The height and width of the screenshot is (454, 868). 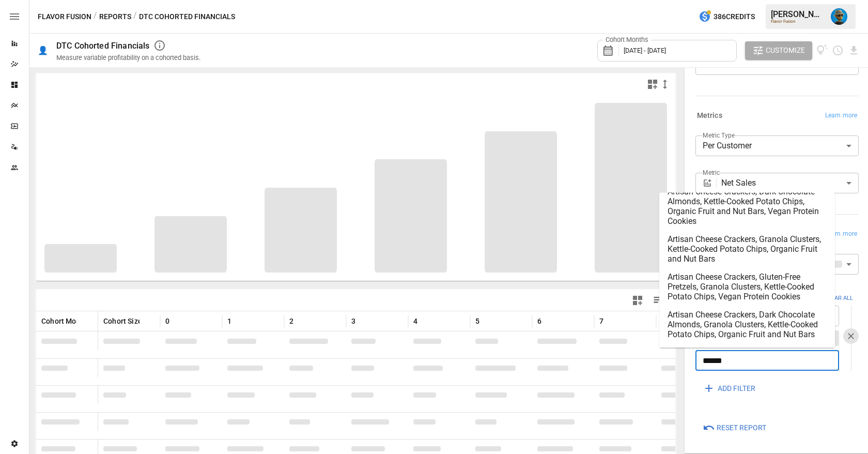 I want to click on span: 5, so click(x=477, y=321).